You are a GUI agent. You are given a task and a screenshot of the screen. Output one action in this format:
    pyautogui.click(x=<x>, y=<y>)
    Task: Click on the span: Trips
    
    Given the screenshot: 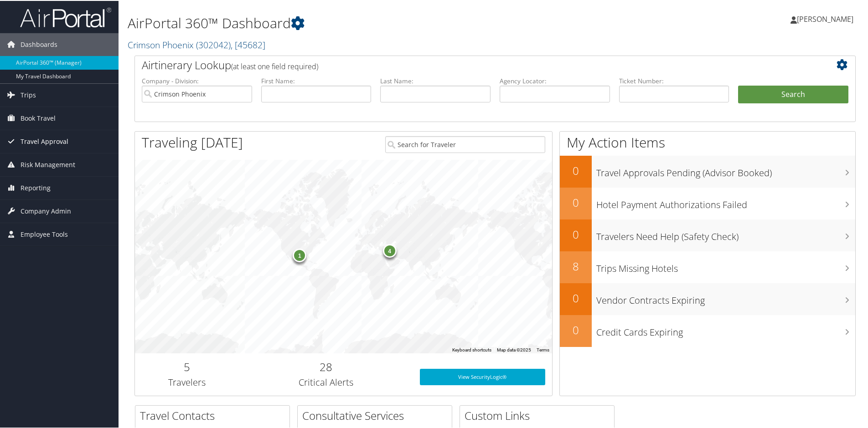 What is the action you would take?
    pyautogui.click(x=28, y=94)
    